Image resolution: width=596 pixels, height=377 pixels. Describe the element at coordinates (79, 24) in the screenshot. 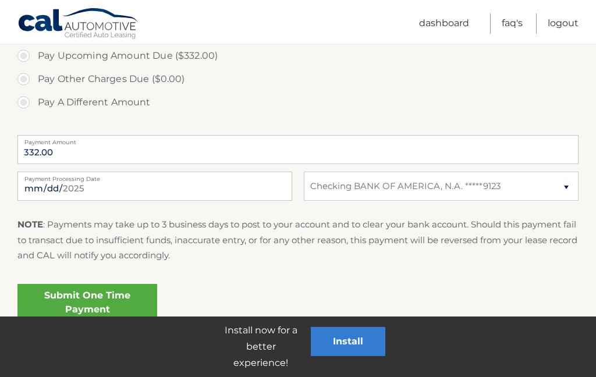

I see `a: Cal Automotive` at that location.